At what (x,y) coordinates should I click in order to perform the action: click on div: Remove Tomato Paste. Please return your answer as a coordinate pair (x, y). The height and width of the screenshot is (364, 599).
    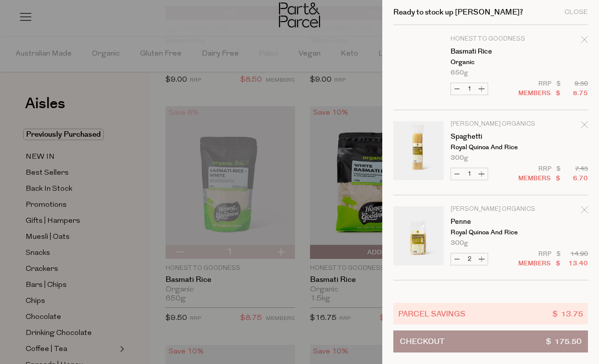
    Looking at the image, I should click on (584, 297).